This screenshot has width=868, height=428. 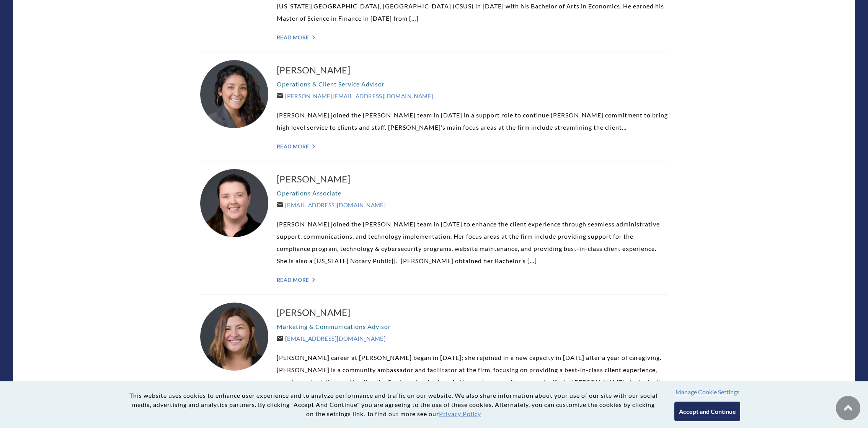 What do you see at coordinates (707, 391) in the screenshot?
I see `button: Manage Cookie Settings` at bounding box center [707, 391].